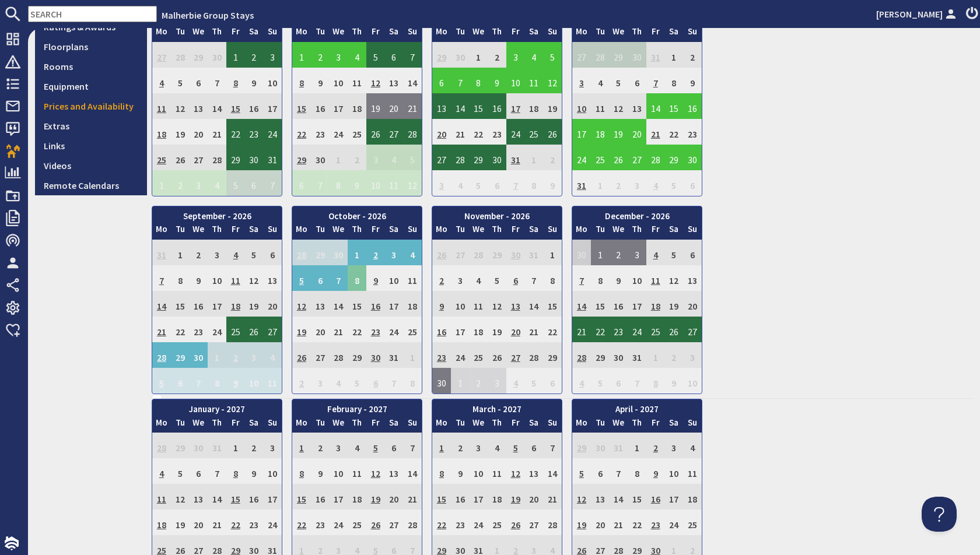 The width and height of the screenshot is (980, 555). I want to click on a: Remote Calendars, so click(91, 185).